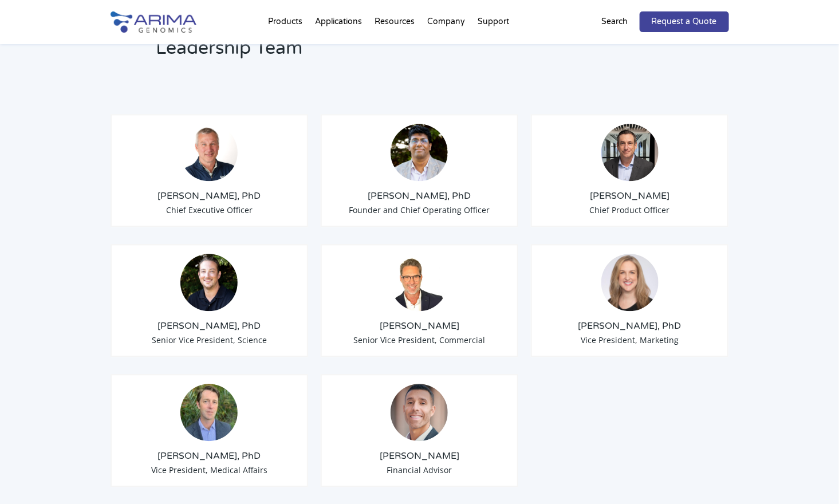 Image resolution: width=839 pixels, height=504 pixels. I want to click on span: Senior Vice President, Commercial, so click(420, 340).